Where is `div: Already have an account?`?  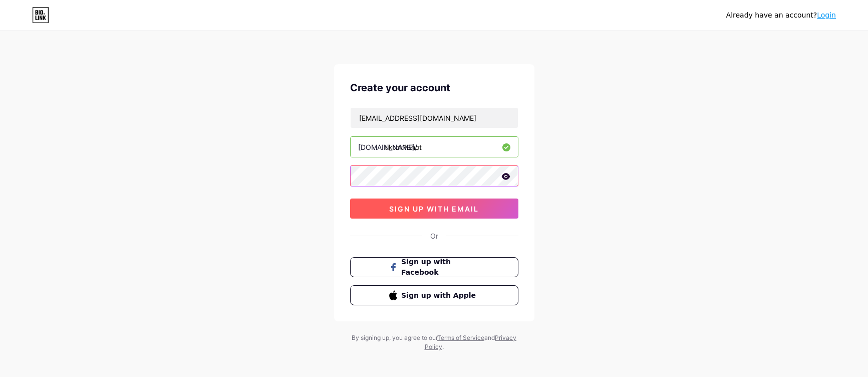
div: Already have an account? is located at coordinates (781, 15).